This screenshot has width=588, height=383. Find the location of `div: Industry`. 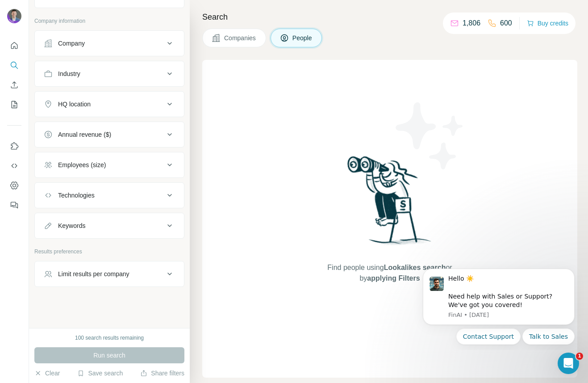

div: Industry is located at coordinates (69, 74).